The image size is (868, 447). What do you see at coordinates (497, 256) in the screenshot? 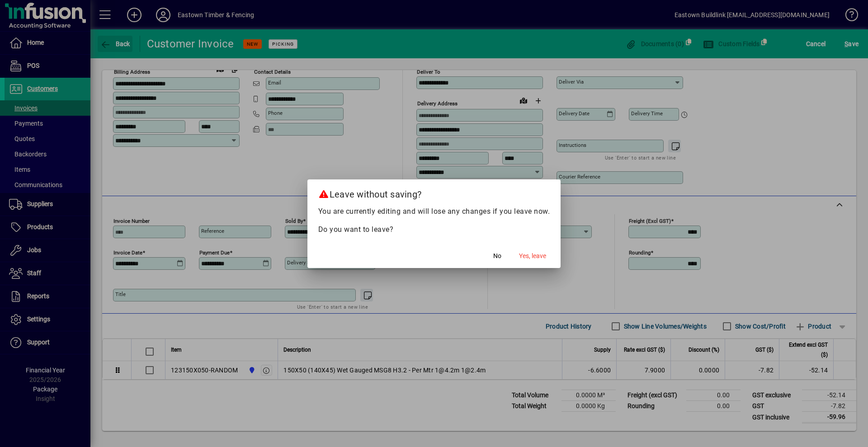
I see `span: No` at bounding box center [497, 256].